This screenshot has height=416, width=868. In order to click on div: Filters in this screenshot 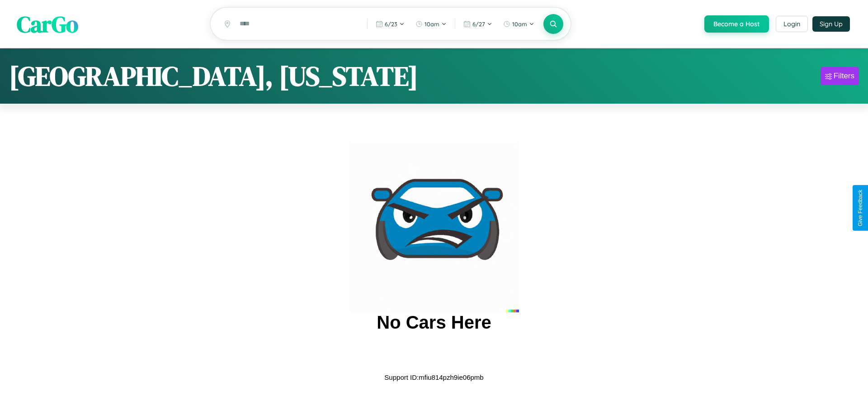, I will do `click(844, 76)`.